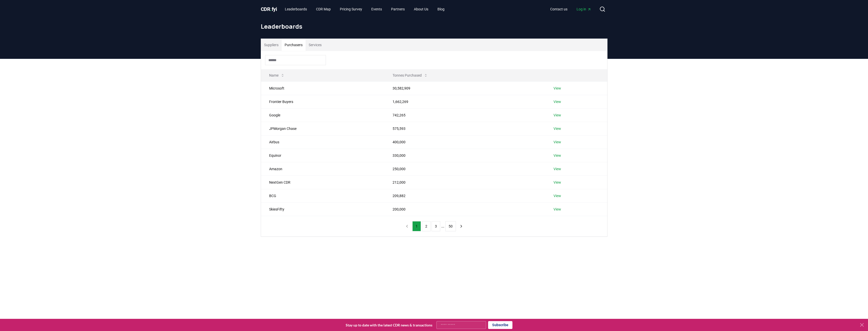  I want to click on td: 200,000, so click(465, 209).